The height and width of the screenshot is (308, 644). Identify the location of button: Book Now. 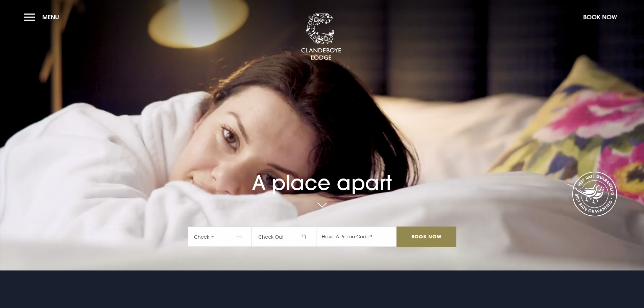
(600, 17).